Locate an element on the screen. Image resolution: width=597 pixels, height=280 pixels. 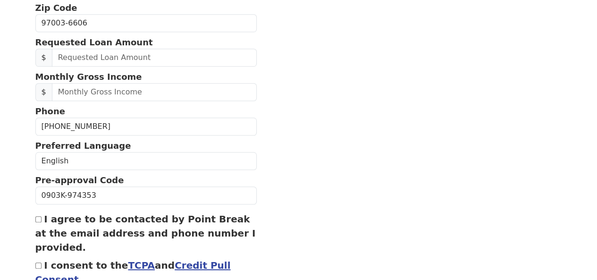
input: Requested Loan Amount is located at coordinates (154, 58).